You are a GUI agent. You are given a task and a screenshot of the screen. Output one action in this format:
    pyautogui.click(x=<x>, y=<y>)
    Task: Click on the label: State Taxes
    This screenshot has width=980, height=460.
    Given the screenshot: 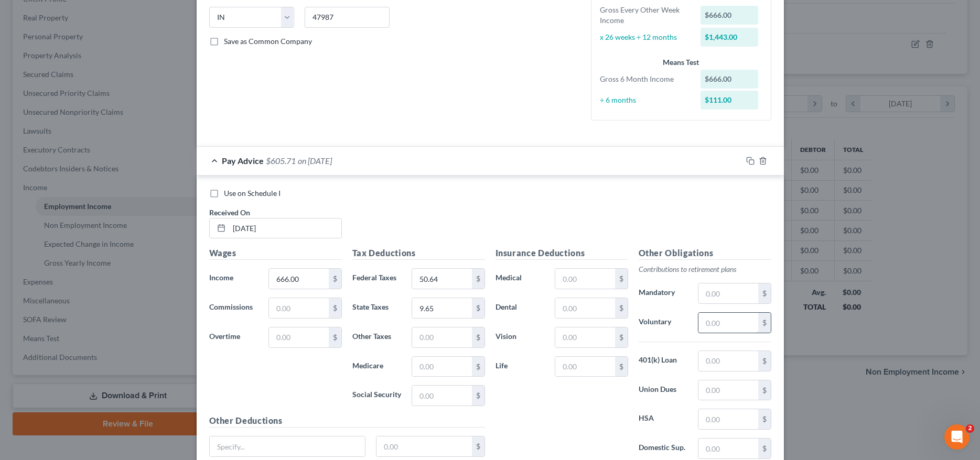 What is the action you would take?
    pyautogui.click(x=377, y=308)
    